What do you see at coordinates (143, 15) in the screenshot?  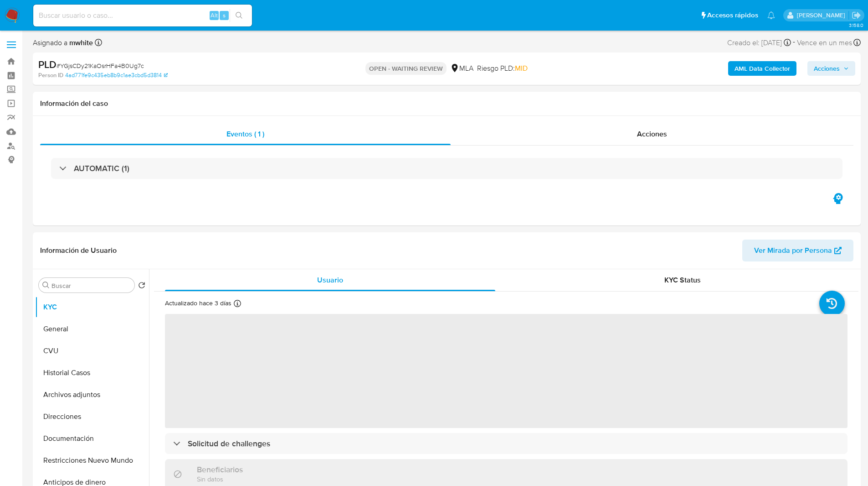 I see `input: Buscar usuario o caso...` at bounding box center [143, 15].